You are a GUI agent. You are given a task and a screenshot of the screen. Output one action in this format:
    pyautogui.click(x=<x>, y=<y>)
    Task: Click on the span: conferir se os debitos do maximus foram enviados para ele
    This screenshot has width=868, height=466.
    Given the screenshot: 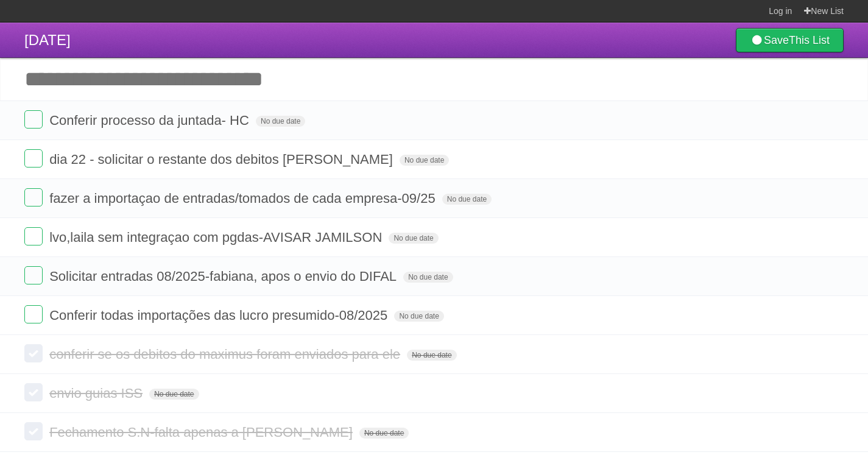 What is the action you would take?
    pyautogui.click(x=226, y=354)
    